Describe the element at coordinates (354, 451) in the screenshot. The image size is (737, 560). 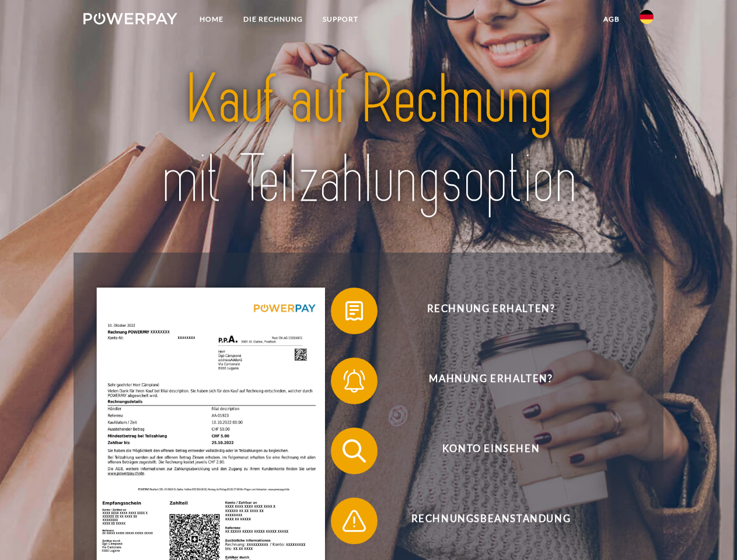
I see `img: qb_search.svg` at that location.